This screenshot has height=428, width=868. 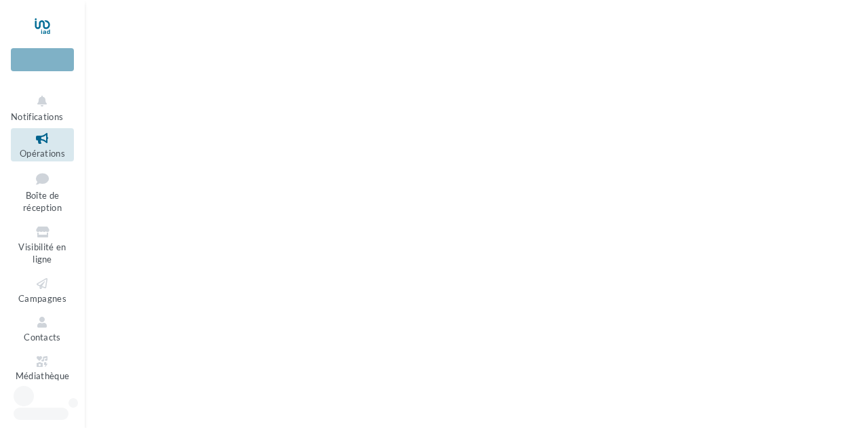 What do you see at coordinates (43, 191) in the screenshot?
I see `a: Boîte de réception` at bounding box center [43, 191].